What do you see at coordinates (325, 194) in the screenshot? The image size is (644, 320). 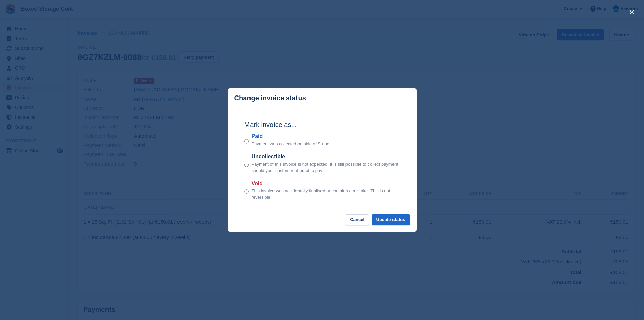 I see `p: This invoice was accidentally finalised or contains a mistake. This is not reversible.` at bounding box center [325, 194].